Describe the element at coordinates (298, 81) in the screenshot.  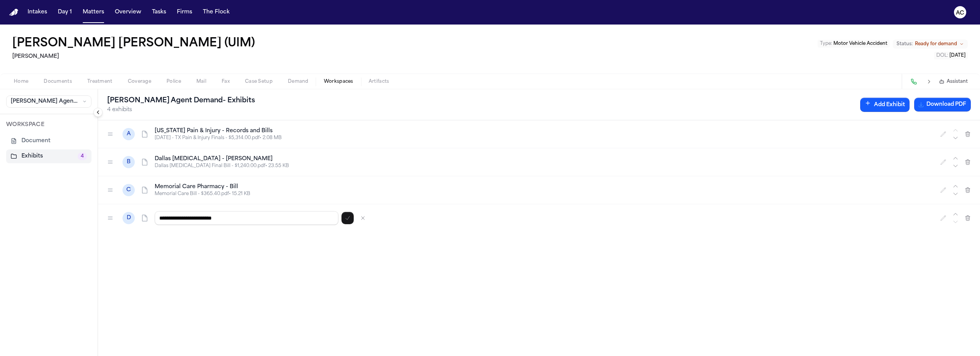
I see `span: Demand` at that location.